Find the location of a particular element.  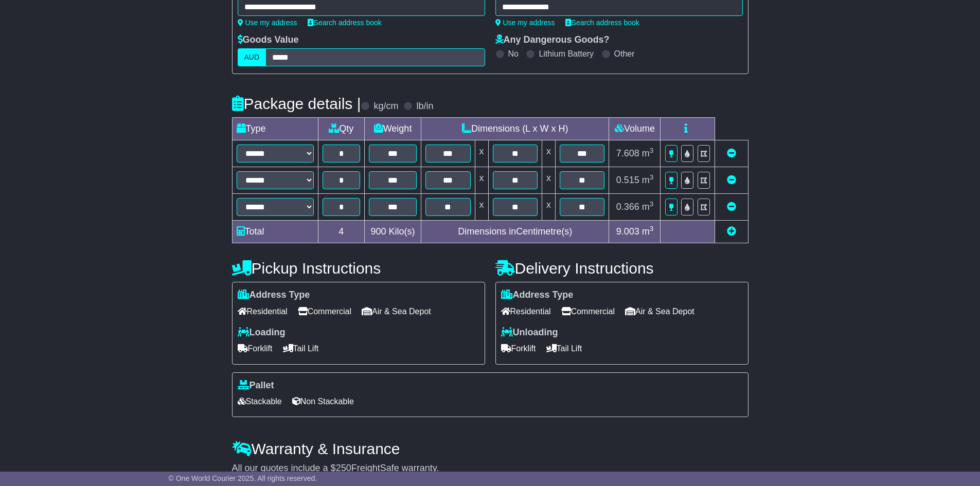

td: Dimensions (L x W x H) is located at coordinates (514, 129).